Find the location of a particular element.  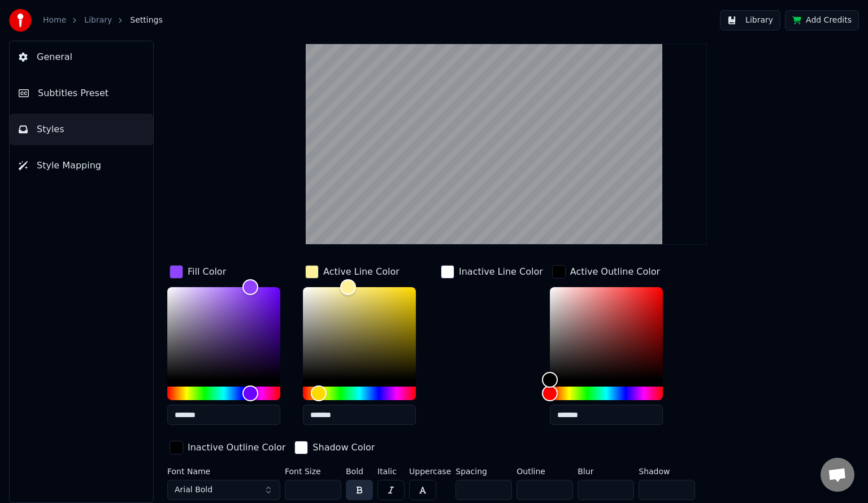

div: Shadow Color is located at coordinates (344, 447).